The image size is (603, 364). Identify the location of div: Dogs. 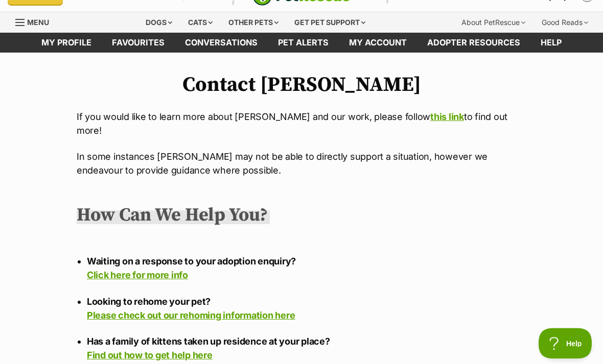
(159, 23).